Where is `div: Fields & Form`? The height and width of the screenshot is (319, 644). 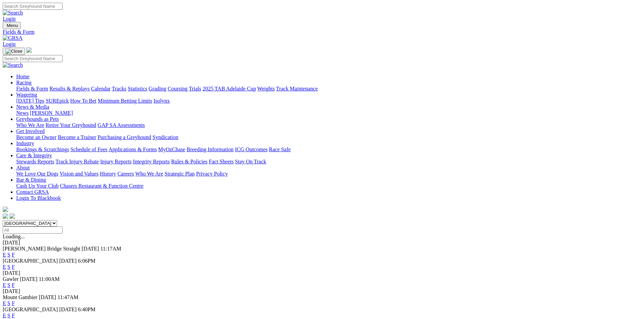
div: Fields & Form is located at coordinates (322, 32).